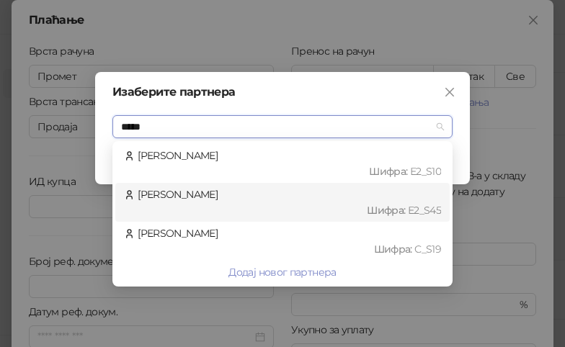  What do you see at coordinates (425, 171) in the screenshot?
I see `span: Е2_S10` at bounding box center [425, 171].